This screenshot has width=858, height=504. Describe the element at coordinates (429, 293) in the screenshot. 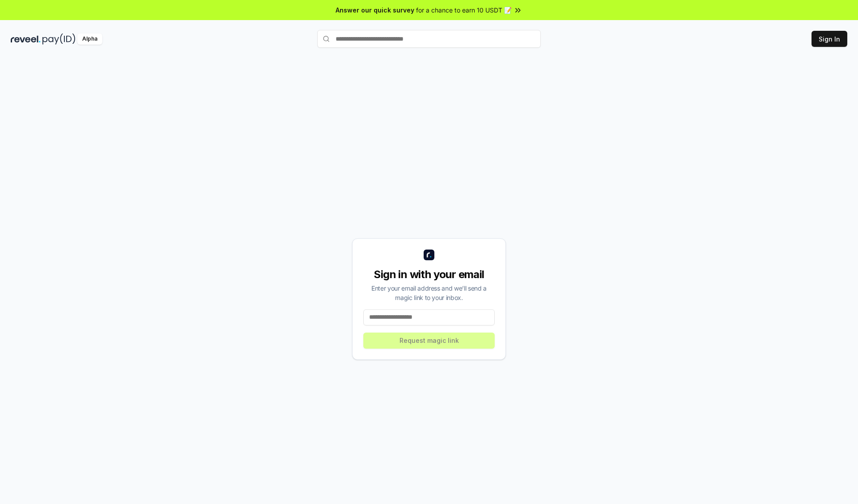

I see `div: Enter your email address and we’ll send a magic link to your inbox.` at that location.